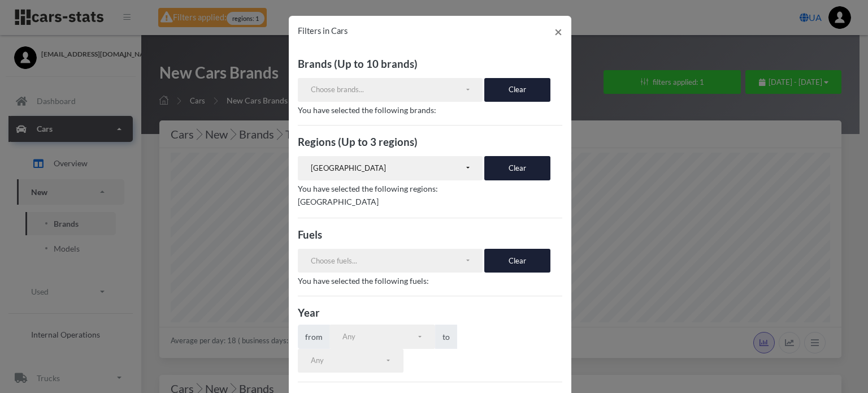 The height and width of the screenshot is (393, 868). Describe the element at coordinates (364, 280) in the screenshot. I see `span: You have selected the following fuels:` at that location.